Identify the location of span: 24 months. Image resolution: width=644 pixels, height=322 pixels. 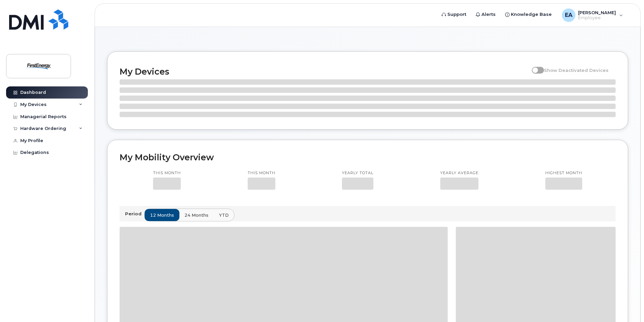
(196, 216).